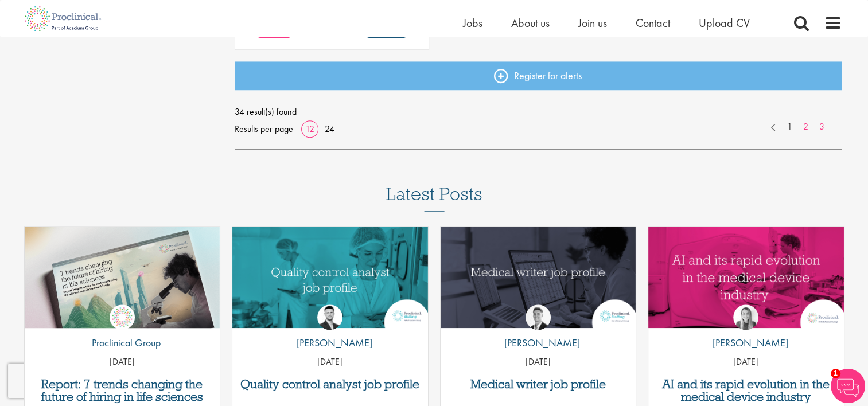  What do you see at coordinates (539, 76) in the screenshot?
I see `a: Register for alerts` at bounding box center [539, 76].